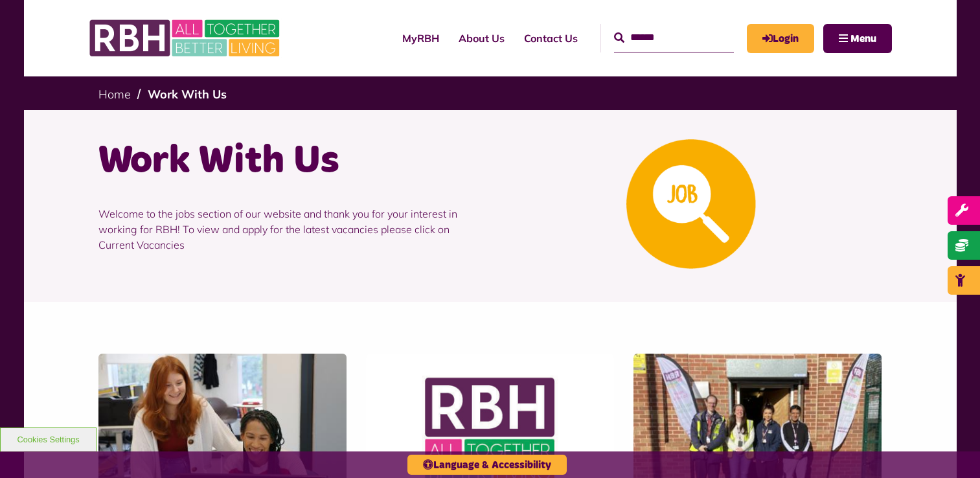  What do you see at coordinates (186, 38) in the screenshot?
I see `img: RBH` at bounding box center [186, 38].